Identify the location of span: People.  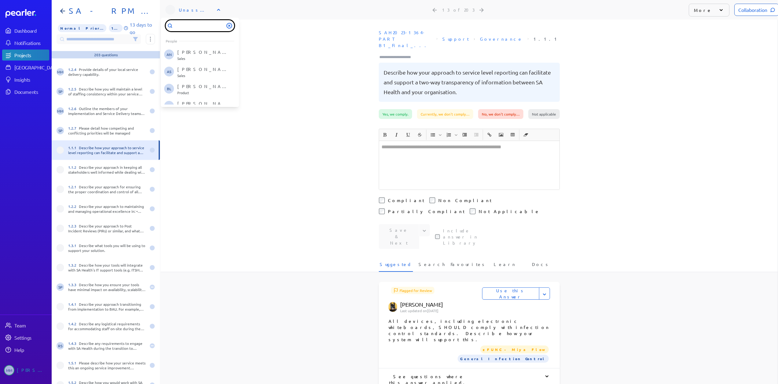
(172, 41).